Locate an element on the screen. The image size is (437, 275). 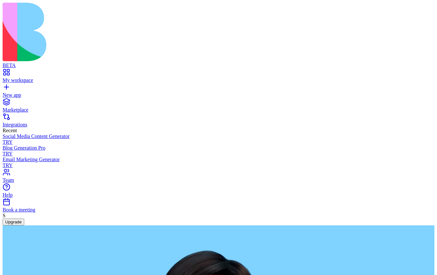
a: New app is located at coordinates (218, 92).